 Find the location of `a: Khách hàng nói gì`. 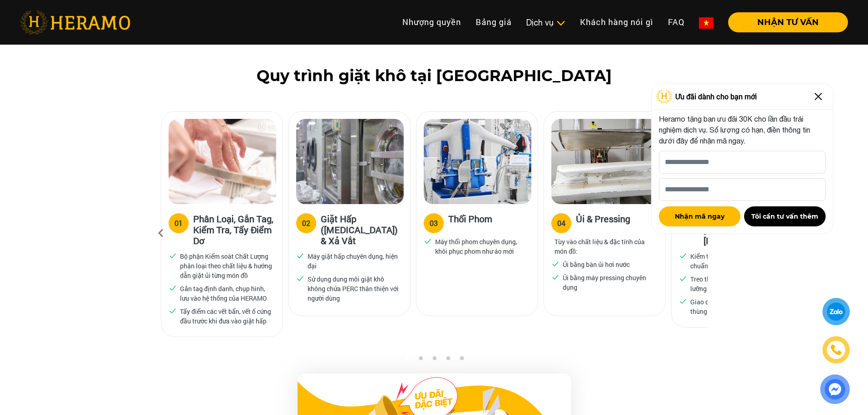

a: Khách hàng nói gì is located at coordinates (617, 22).